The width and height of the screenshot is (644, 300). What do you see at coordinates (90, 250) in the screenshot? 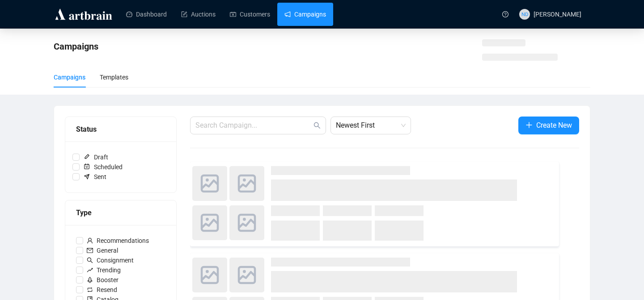
I see `span: mail` at bounding box center [90, 250].